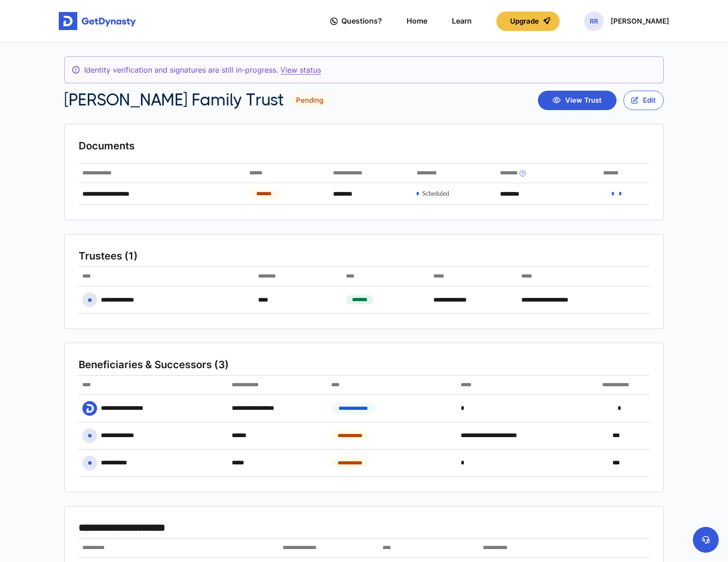 Image resolution: width=728 pixels, height=562 pixels. I want to click on a: View status, so click(301, 70).